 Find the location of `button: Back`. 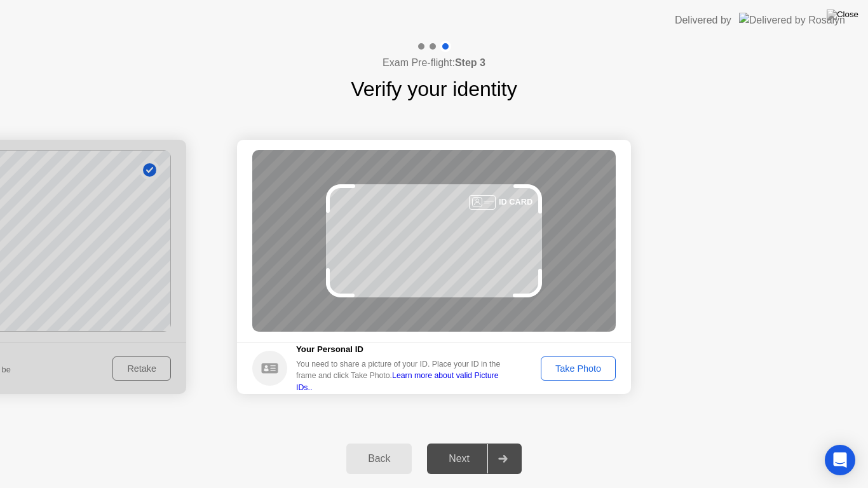

button: Back is located at coordinates (378, 459).